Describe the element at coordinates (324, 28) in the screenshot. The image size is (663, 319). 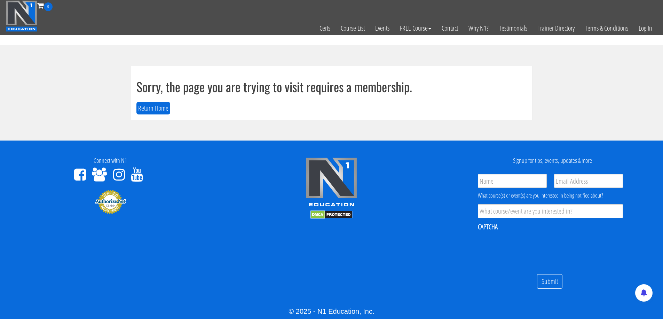
I see `a: Certs` at that location.